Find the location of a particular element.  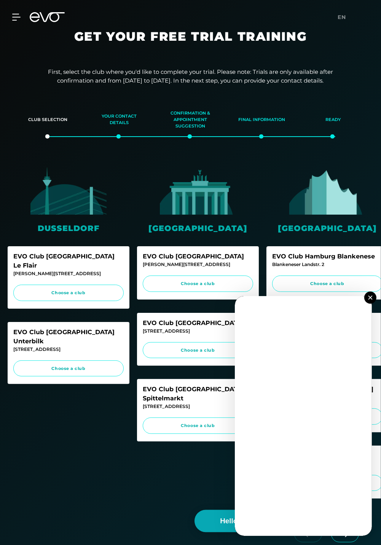

font: Dusseldorf is located at coordinates (68, 228).